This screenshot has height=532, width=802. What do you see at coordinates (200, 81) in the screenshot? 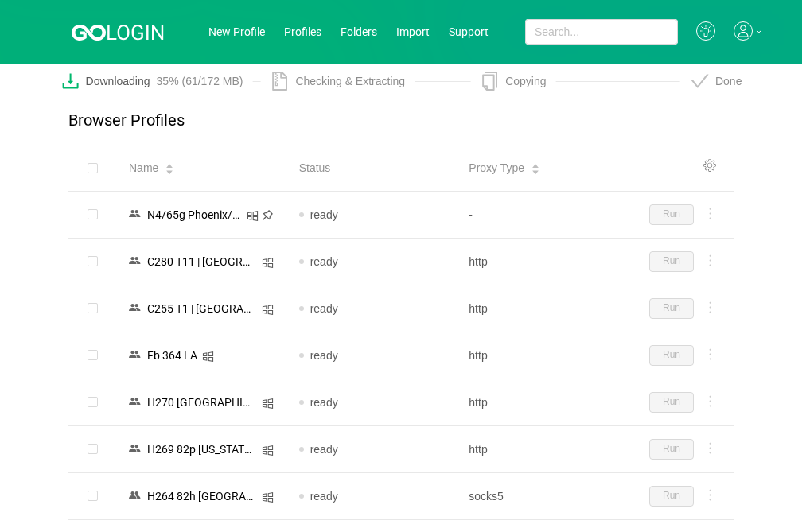
I see `div: 35% (61/172 MB)` at bounding box center [200, 81].